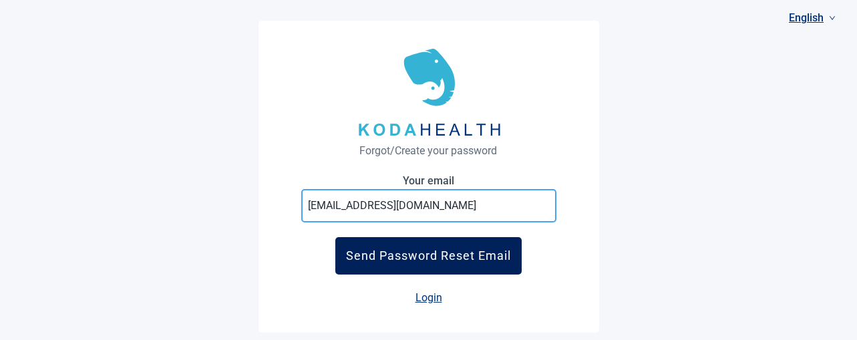 Image resolution: width=857 pixels, height=340 pixels. Describe the element at coordinates (429, 180) in the screenshot. I see `label: Your email` at that location.